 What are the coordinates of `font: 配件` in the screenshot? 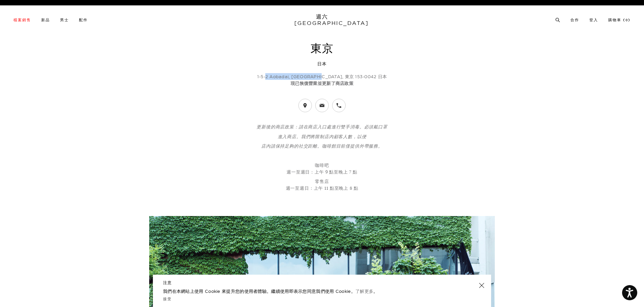 It's located at (84, 20).